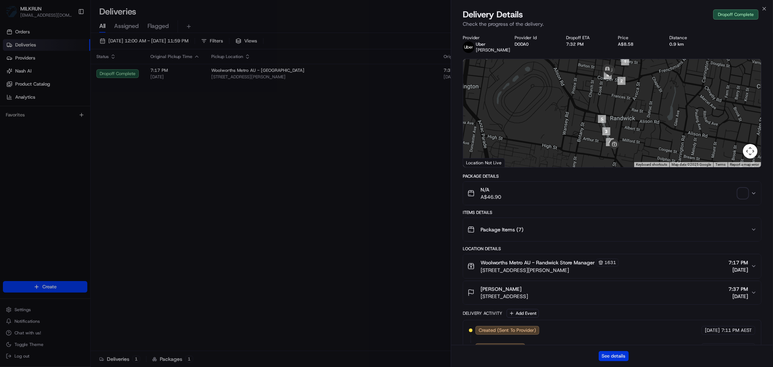 Image resolution: width=773 pixels, height=367 pixels. I want to click on span: Not Assigned Driver, so click(500, 347).